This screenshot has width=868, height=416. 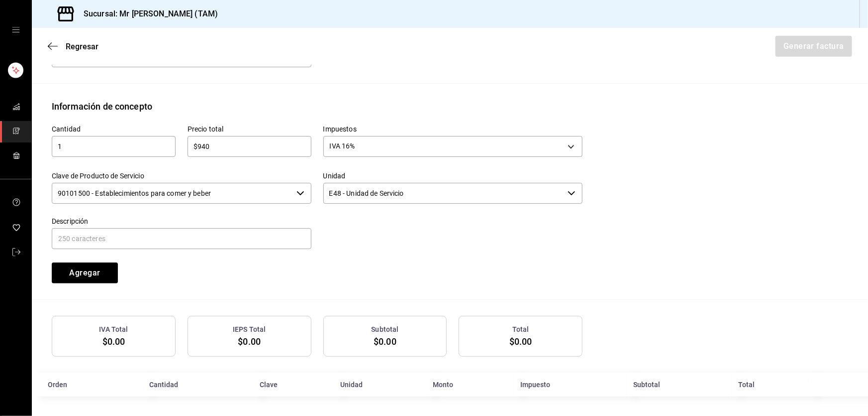 What do you see at coordinates (770, 384) in the screenshot?
I see `th: Total` at bounding box center [770, 384].